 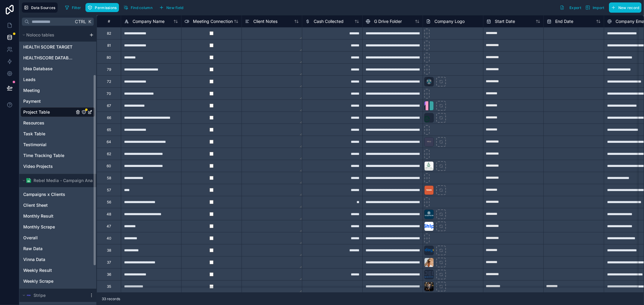 What do you see at coordinates (109, 46) in the screenshot?
I see `div: 81` at bounding box center [109, 46].